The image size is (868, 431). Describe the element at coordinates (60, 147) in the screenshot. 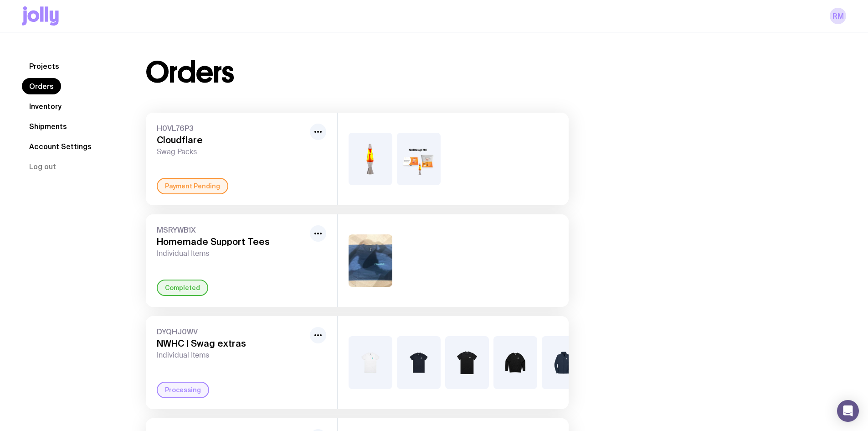

I see `a: Account Settings` at that location.